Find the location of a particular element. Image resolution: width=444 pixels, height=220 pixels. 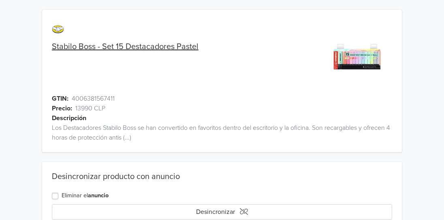

span: 13990 CLP is located at coordinates (90, 108).